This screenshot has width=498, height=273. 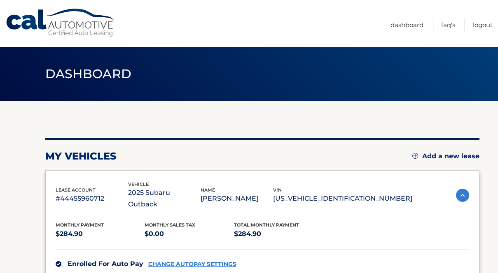 I want to click on span: vin, so click(x=277, y=190).